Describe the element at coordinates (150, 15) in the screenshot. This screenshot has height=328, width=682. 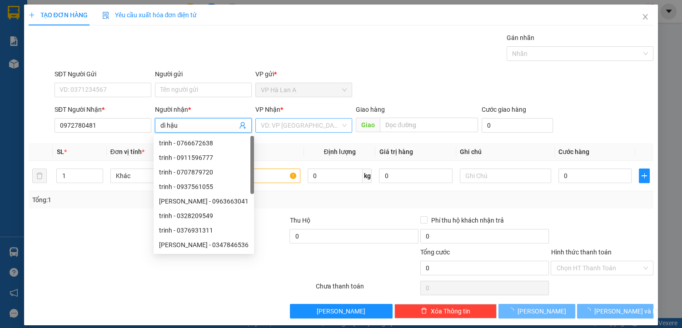
I see `span: Yêu cầu xuất hóa đơn điện tử` at that location.